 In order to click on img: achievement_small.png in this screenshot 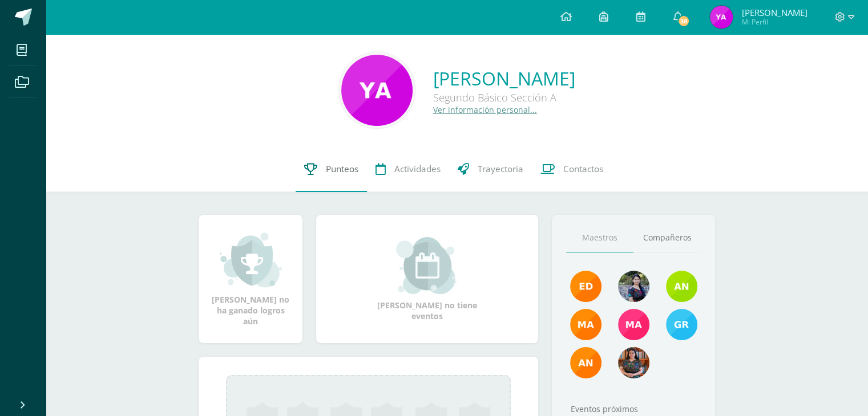, I will do `click(250, 260)`.